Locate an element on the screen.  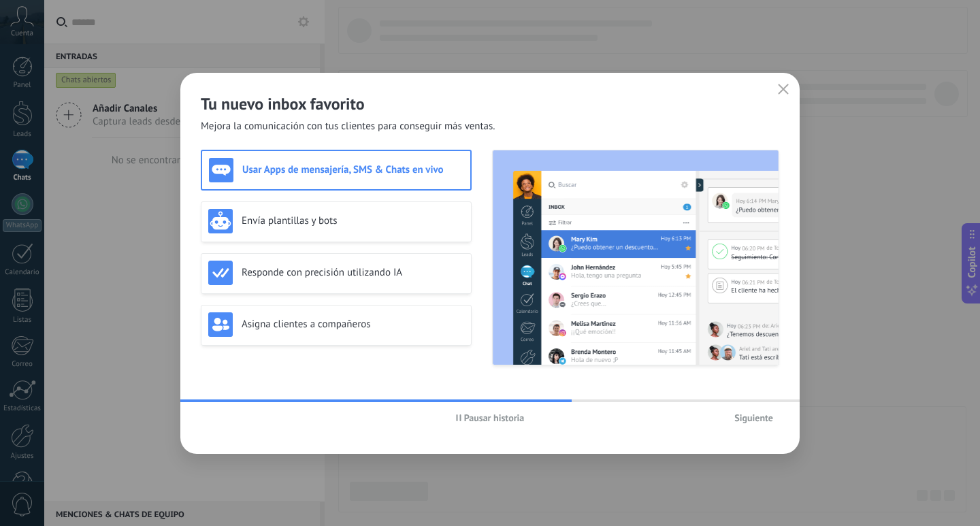
h3: Asigna clientes a compañeros is located at coordinates (353, 324).